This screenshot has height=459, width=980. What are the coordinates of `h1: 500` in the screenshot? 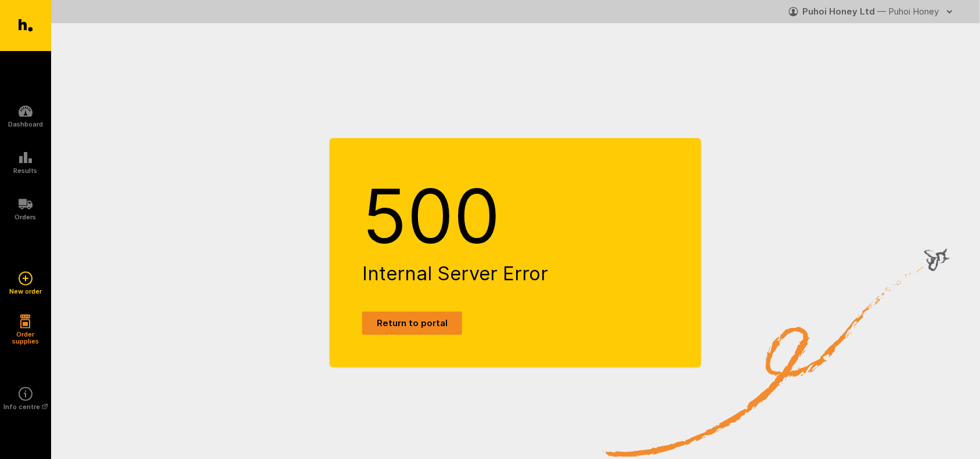 It's located at (515, 217).